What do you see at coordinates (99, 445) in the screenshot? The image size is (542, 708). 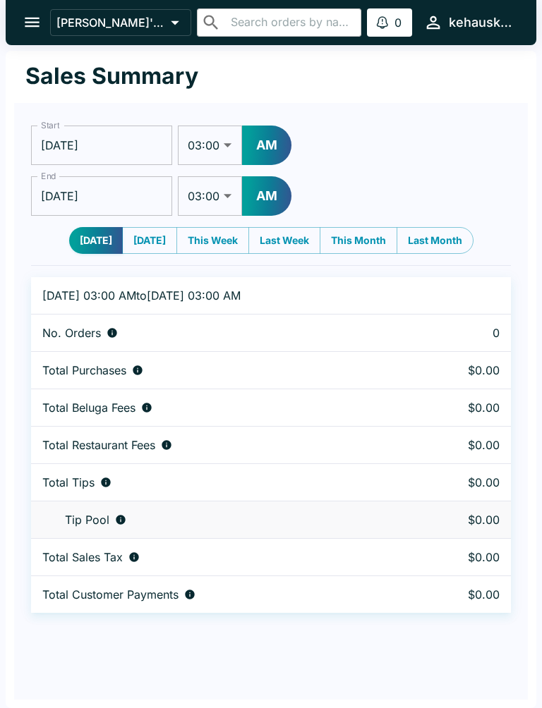 I see `p: Total Restaurant Fees` at bounding box center [99, 445].